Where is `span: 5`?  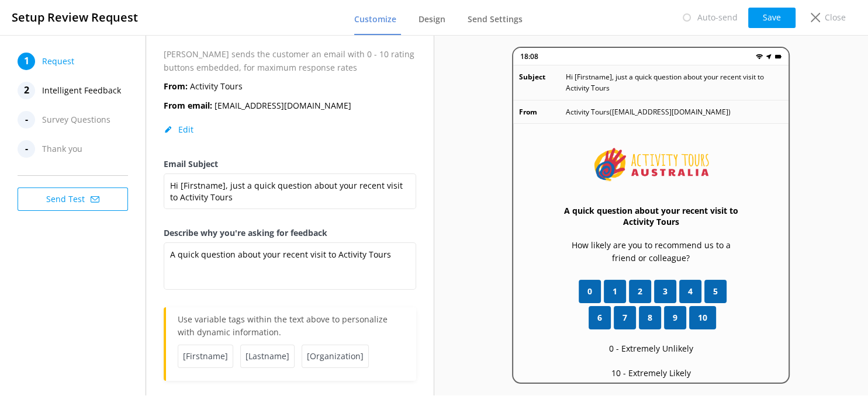 span: 5 is located at coordinates (715, 292).